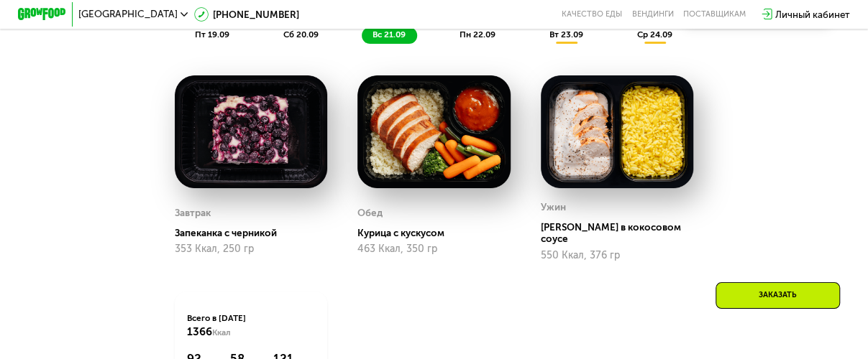  Describe the element at coordinates (477, 35) in the screenshot. I see `span: пн 22.09` at that location.